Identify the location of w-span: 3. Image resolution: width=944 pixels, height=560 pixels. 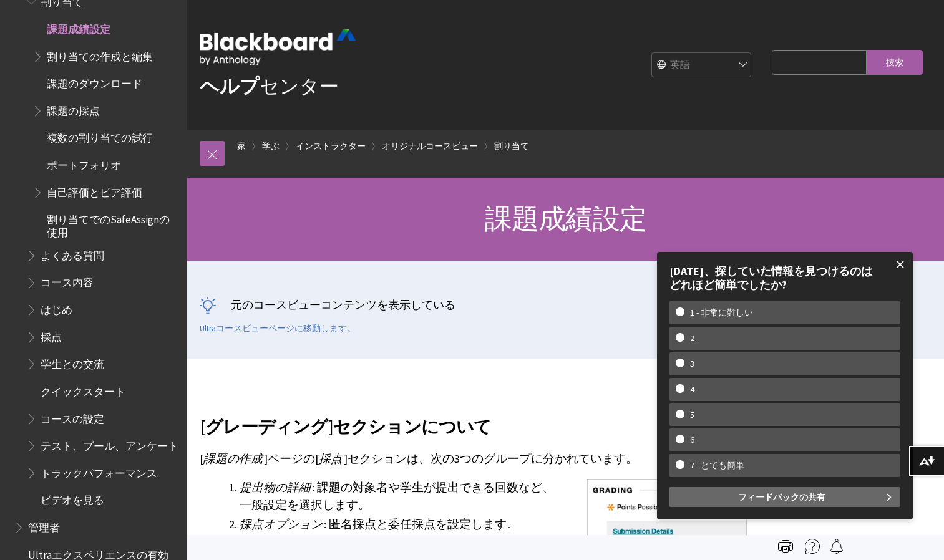
(692, 364).